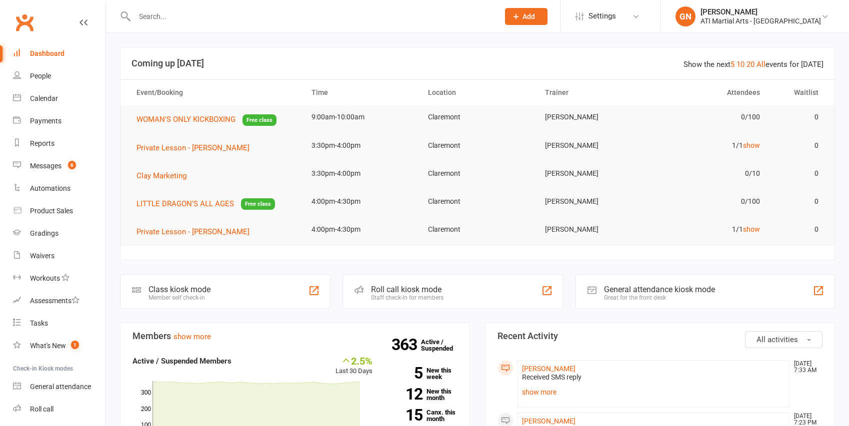  What do you see at coordinates (59, 387) in the screenshot?
I see `a: General attendance kiosk mode` at bounding box center [59, 387].